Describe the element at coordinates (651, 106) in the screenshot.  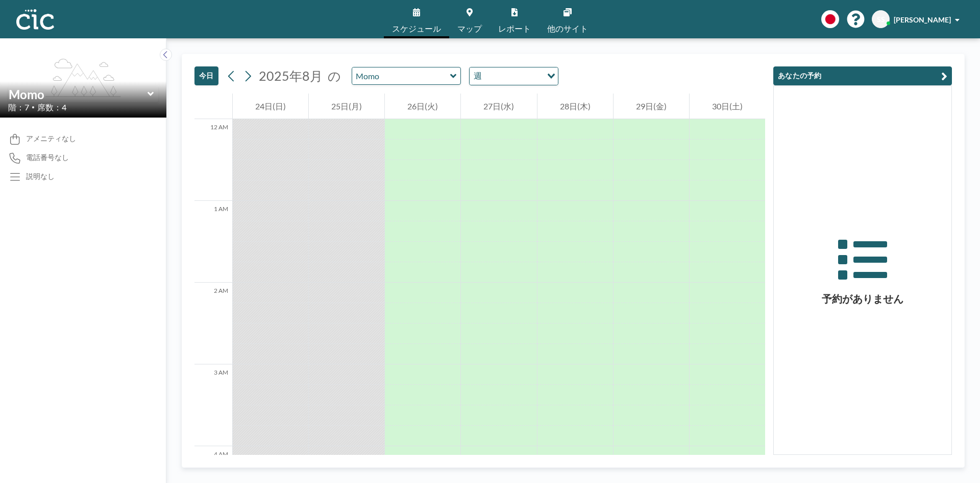
I see `div: 29日(金)` at that location.